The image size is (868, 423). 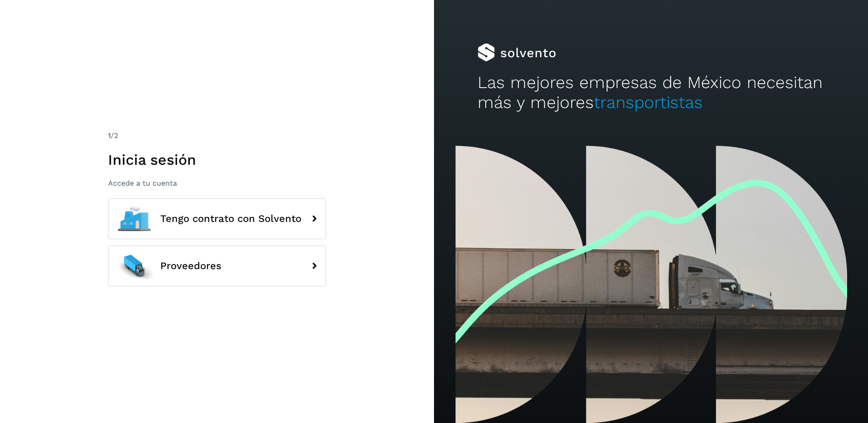 I want to click on h2: Las mejores empresas de México necesitan más y mejores, so click(x=651, y=92).